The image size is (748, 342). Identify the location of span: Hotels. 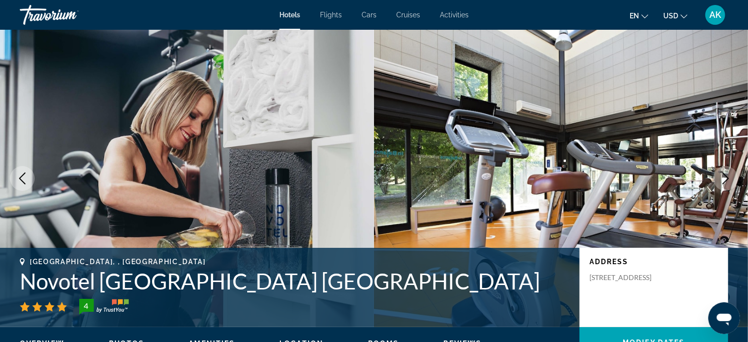
(290, 15).